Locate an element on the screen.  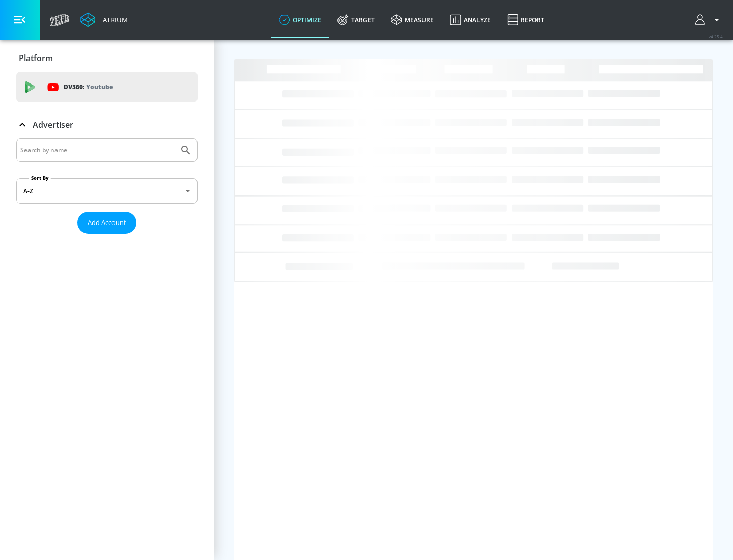
a: Target is located at coordinates (356, 20).